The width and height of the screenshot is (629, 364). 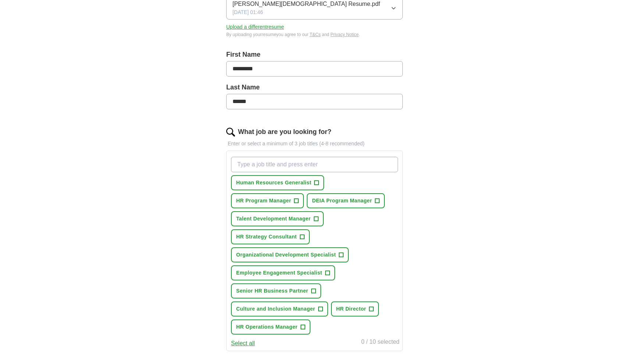 I want to click on span: HR Strategy Consultant, so click(x=266, y=236).